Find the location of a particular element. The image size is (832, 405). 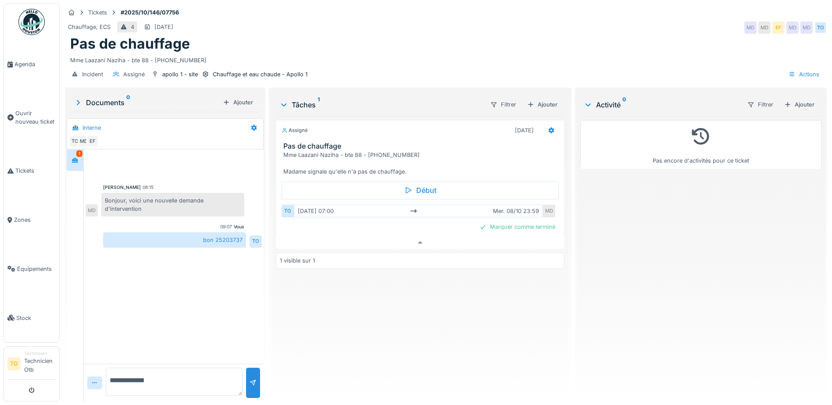

div: Bonjour, voici une nouvelle demande d'intervention is located at coordinates (173, 205).